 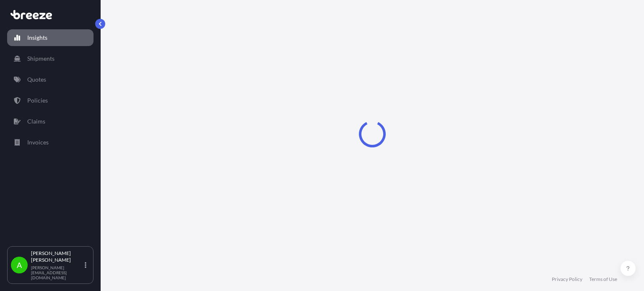 I want to click on p: Invoices, so click(x=38, y=142).